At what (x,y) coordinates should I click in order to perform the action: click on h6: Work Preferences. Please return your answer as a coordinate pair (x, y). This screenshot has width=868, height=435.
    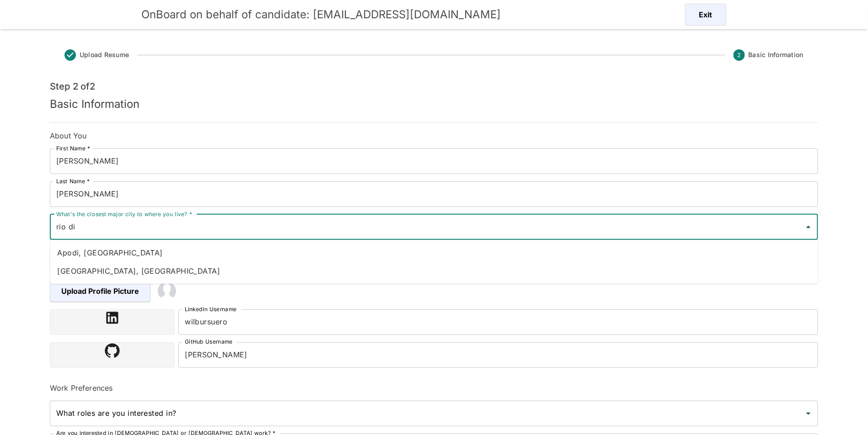
    Looking at the image, I should click on (434, 388).